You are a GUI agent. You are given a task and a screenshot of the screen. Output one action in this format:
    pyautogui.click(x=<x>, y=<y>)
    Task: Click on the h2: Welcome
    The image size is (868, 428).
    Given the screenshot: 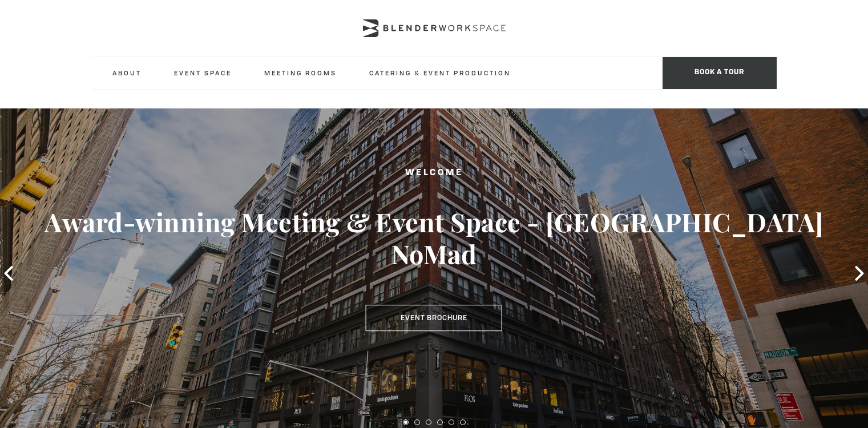 What is the action you would take?
    pyautogui.click(x=433, y=173)
    